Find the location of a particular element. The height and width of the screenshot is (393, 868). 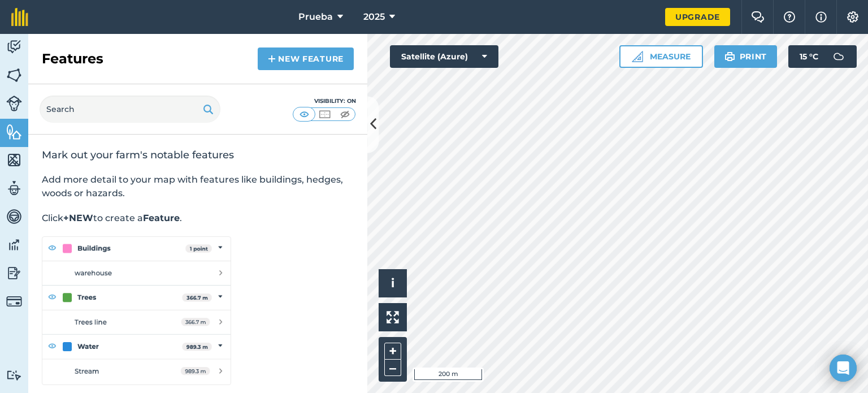

div: Visibility: On is located at coordinates (324, 102).